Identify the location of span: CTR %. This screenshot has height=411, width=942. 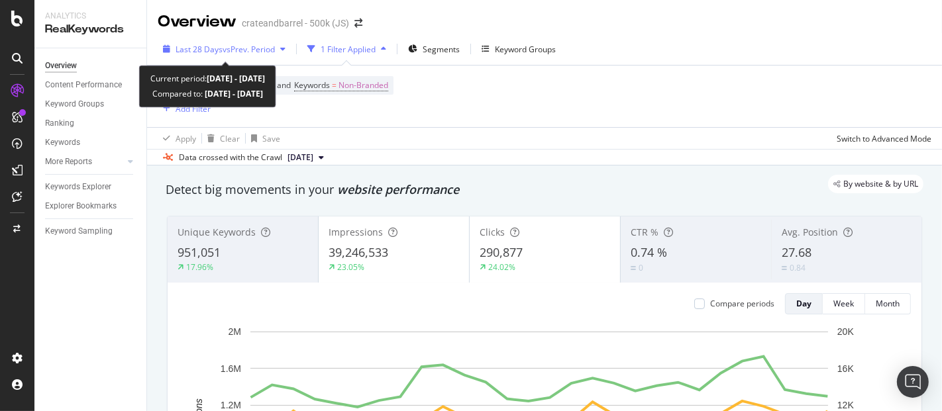
(645, 232).